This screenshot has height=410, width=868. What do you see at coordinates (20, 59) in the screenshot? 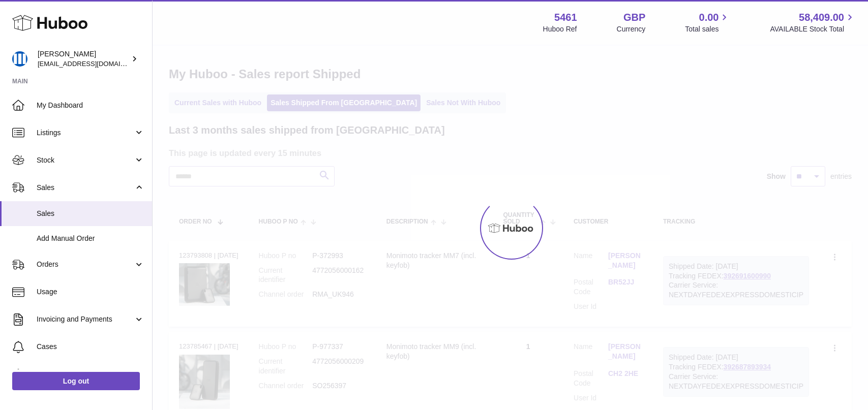
I see `img: oksana@monimoto.com` at bounding box center [20, 59].